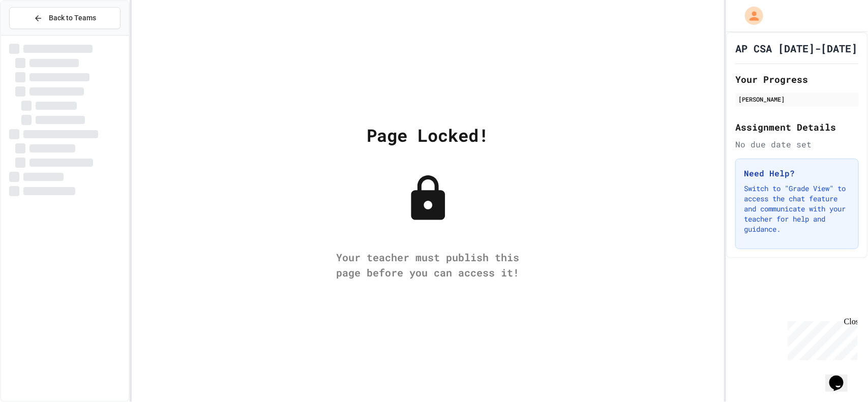  Describe the element at coordinates (428, 135) in the screenshot. I see `div: Page Locked!` at that location.